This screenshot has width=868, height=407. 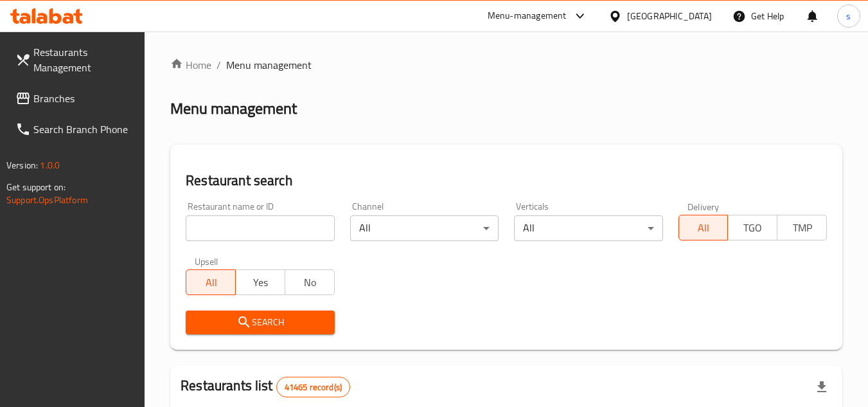 I want to click on span: s, so click(x=849, y=16).